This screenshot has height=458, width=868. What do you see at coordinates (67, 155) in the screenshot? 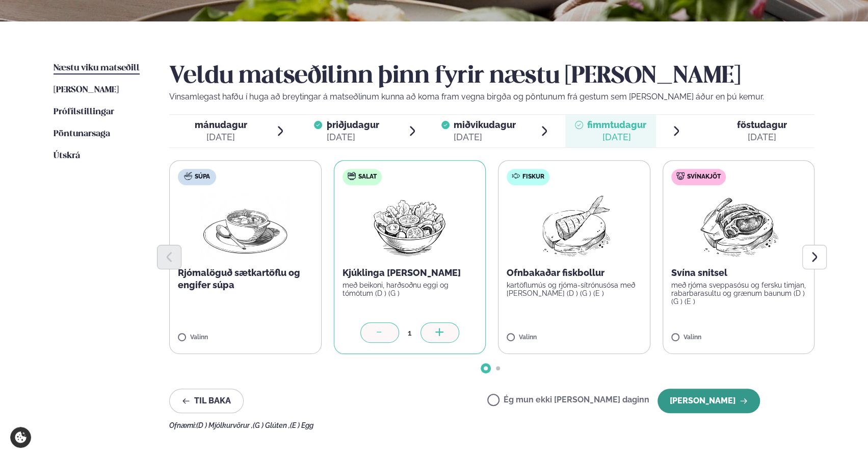
I see `span: Útskrá` at bounding box center [67, 155].